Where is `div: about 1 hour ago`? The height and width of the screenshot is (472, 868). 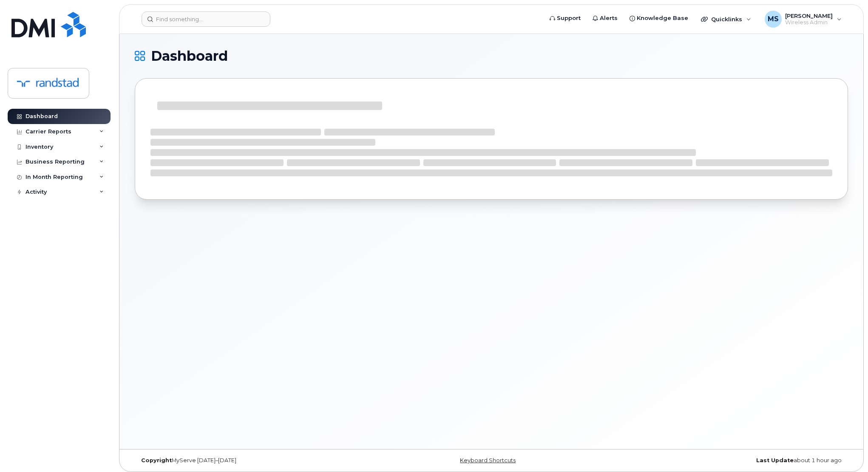 div: about 1 hour ago is located at coordinates (729, 461).